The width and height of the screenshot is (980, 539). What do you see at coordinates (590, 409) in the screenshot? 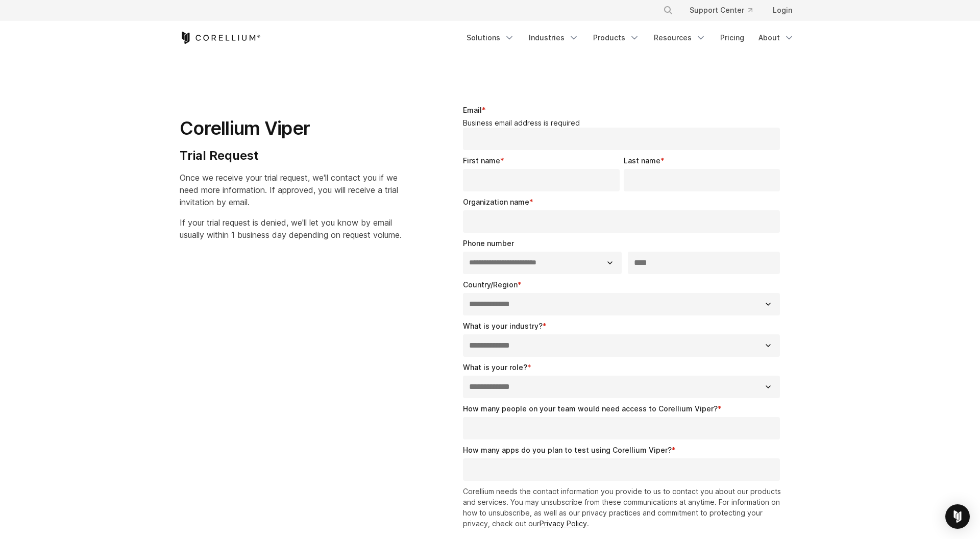
I see `span: How many people on your team would need access to Corellium Viper?` at bounding box center [590, 409].